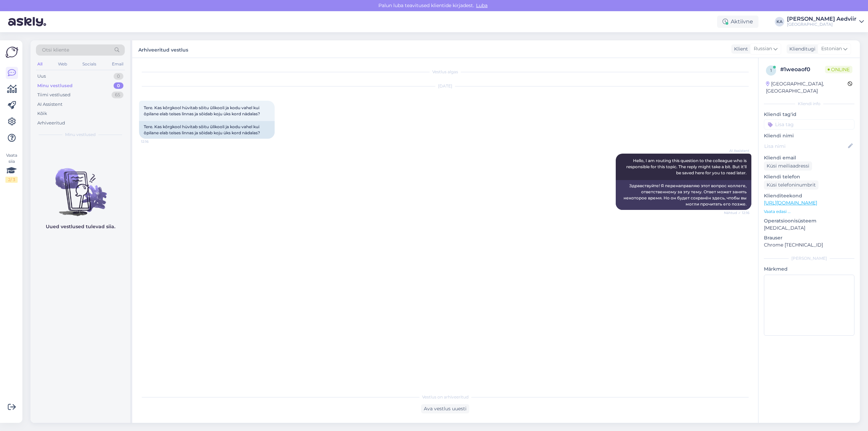 The width and height of the screenshot is (868, 431). I want to click on div: # 1weoaof0, so click(802, 70).